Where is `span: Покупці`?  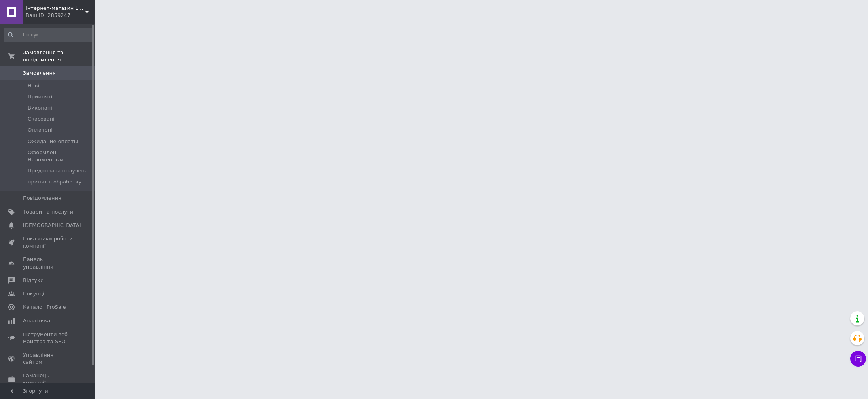
span: Покупці is located at coordinates (34, 294).